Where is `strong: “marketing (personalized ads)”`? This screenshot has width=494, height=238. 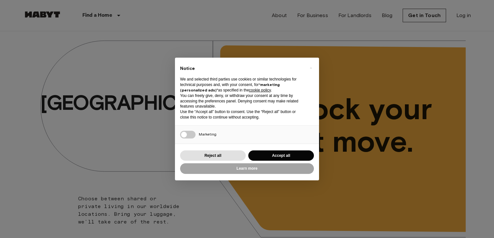
strong: “marketing (personalized ads)” is located at coordinates (230, 87).